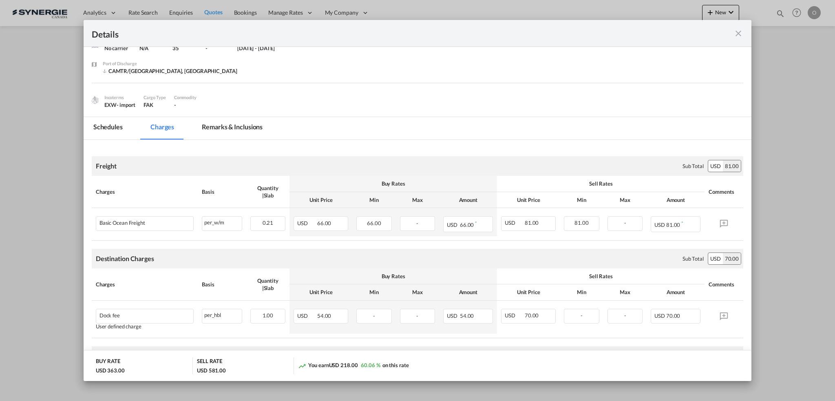 The image size is (835, 401). I want to click on div: Port of Discharge, so click(170, 64).